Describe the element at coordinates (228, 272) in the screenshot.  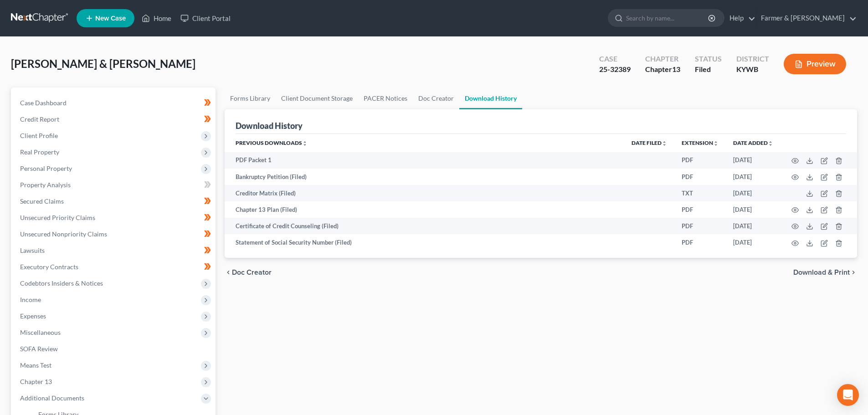
I see `i: chevron_left` at that location.